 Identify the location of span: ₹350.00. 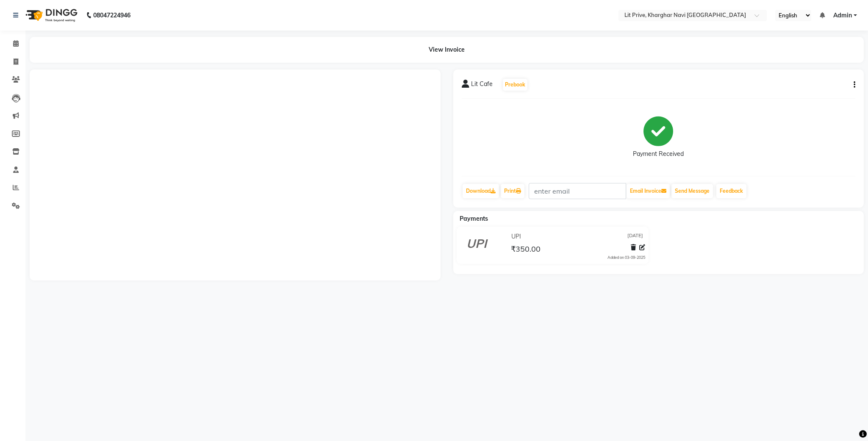
(526, 250).